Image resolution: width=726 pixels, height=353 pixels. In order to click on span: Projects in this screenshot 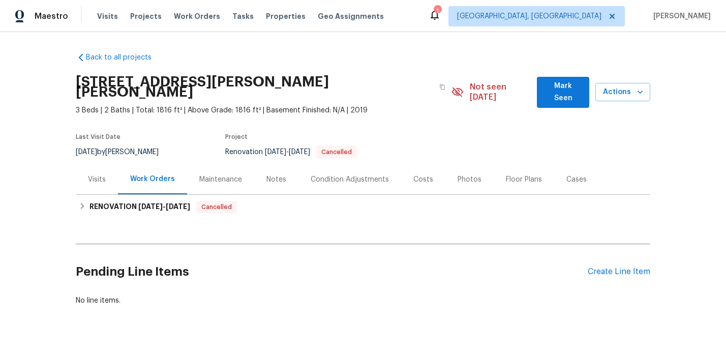, I will do `click(146, 16)`.